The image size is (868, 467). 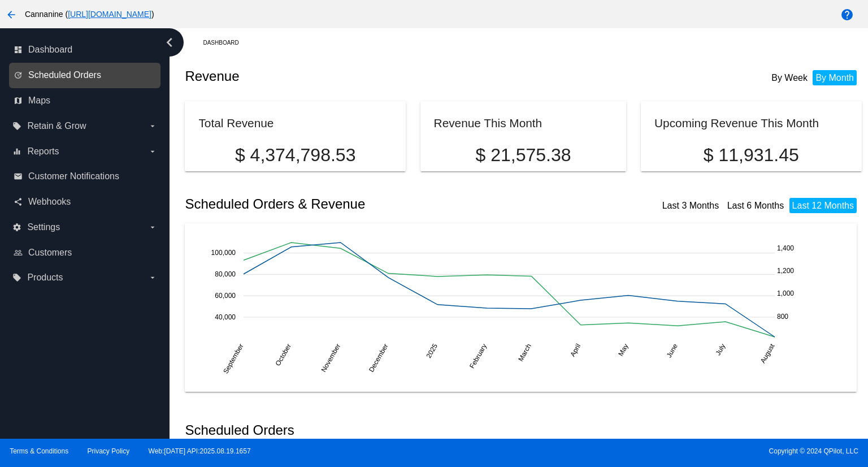 What do you see at coordinates (85, 75) in the screenshot?
I see `a: update Scheduled Orders` at bounding box center [85, 75].